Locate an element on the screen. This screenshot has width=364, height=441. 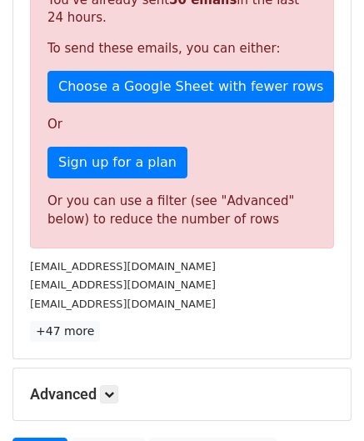
p: To send these emails, you can either: is located at coordinates (182, 48).